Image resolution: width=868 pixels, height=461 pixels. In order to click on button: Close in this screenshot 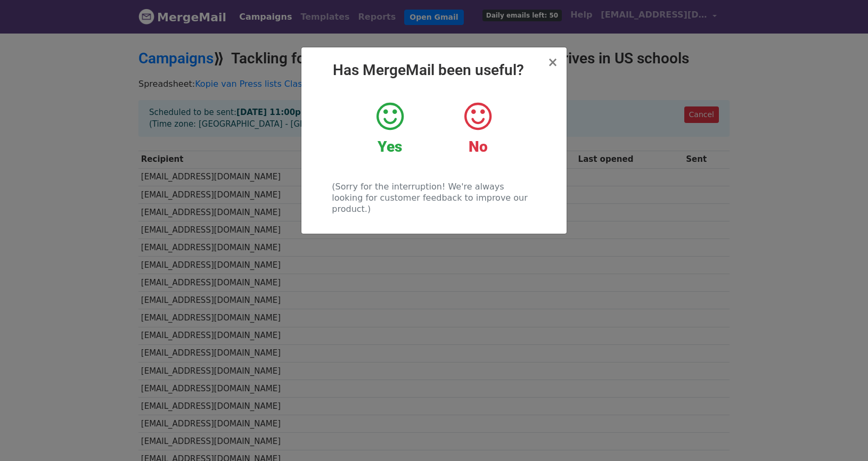, I will do `click(553, 63)`.